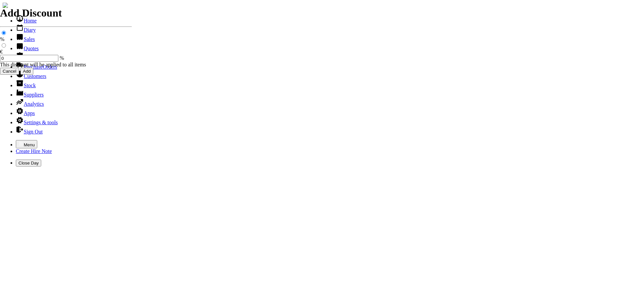 This screenshot has height=296, width=628. What do you see at coordinates (25, 113) in the screenshot?
I see `a: Apps` at bounding box center [25, 113].